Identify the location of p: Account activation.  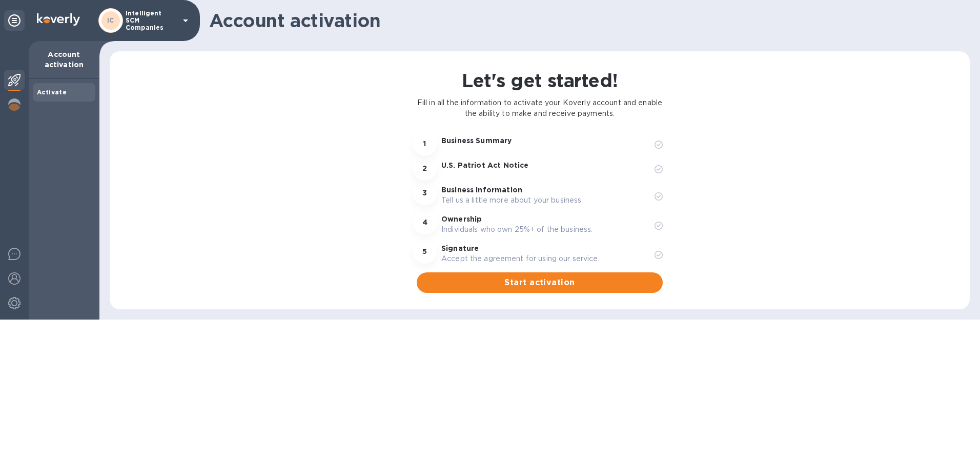
(64, 59).